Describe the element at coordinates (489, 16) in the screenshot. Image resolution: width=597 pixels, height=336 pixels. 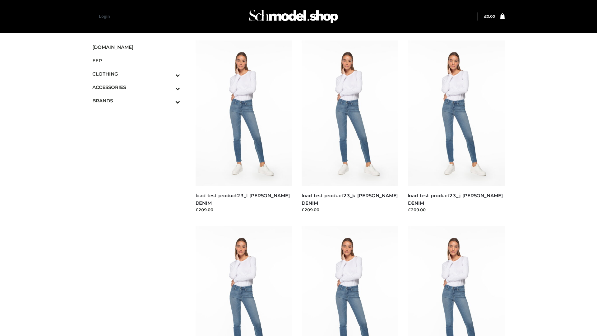
I see `bdi: 0.00` at that location.